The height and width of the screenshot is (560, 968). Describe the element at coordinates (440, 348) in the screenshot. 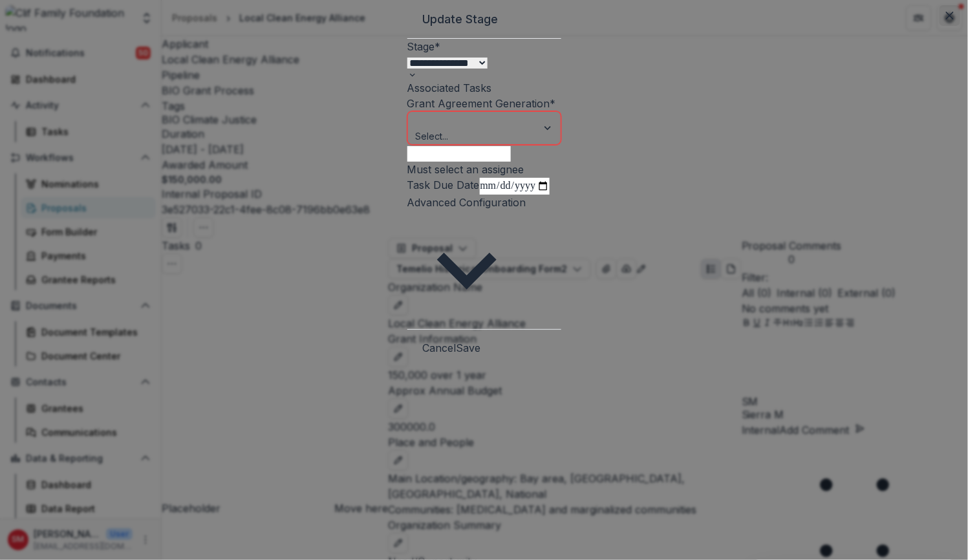

I see `button: Cancel` at that location.